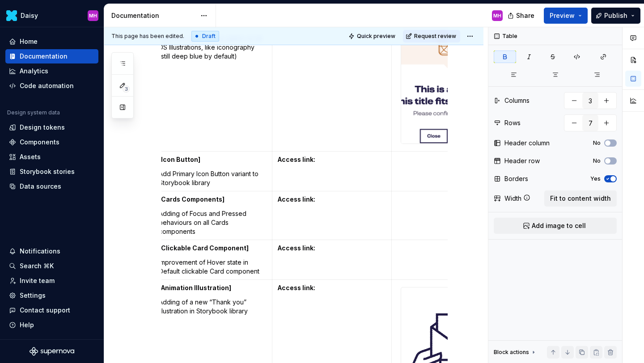 The width and height of the screenshot is (644, 363). Describe the element at coordinates (40, 186) in the screenshot. I see `div: Data sources` at that location.